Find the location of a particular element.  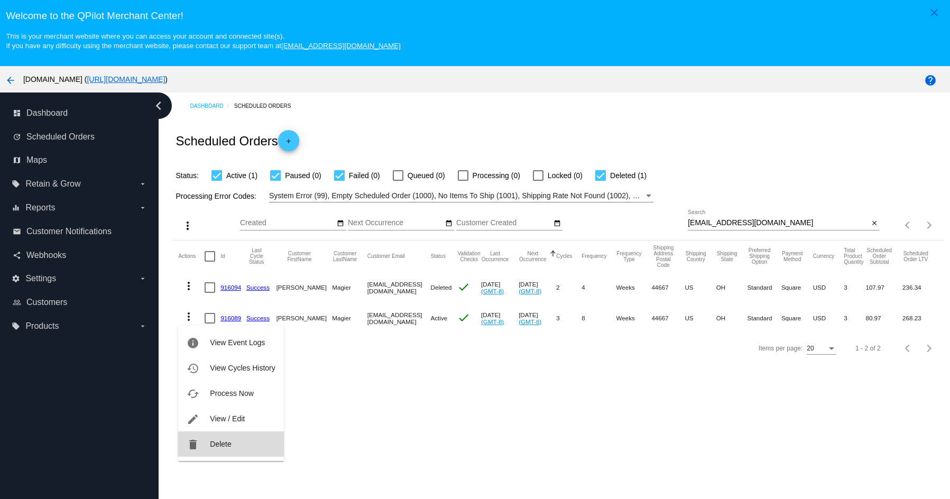

mat-icon: cached is located at coordinates (193, 394).